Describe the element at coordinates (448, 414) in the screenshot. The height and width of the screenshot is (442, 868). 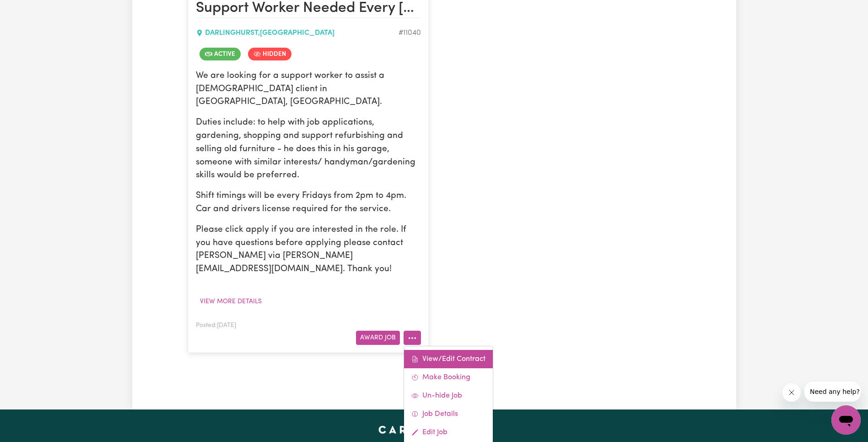
I see `a: Job Details` at that location.